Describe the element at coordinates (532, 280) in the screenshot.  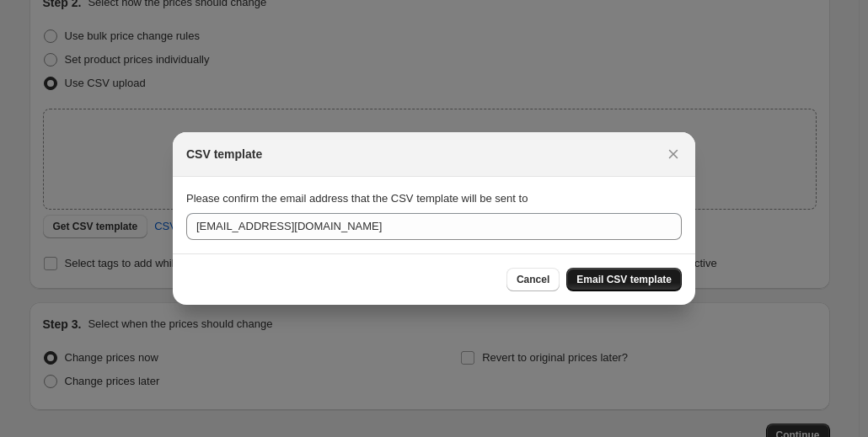
I see `span: Cancel` at that location.